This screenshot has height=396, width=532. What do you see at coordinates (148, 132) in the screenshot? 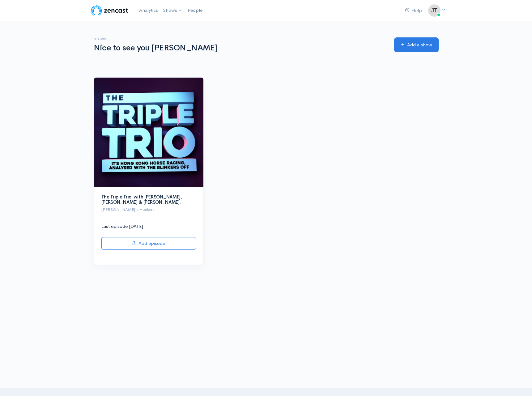
I see `img: The Triple Trio: with Hutchi, Richo & R.S. Dye.` at bounding box center [148, 132].